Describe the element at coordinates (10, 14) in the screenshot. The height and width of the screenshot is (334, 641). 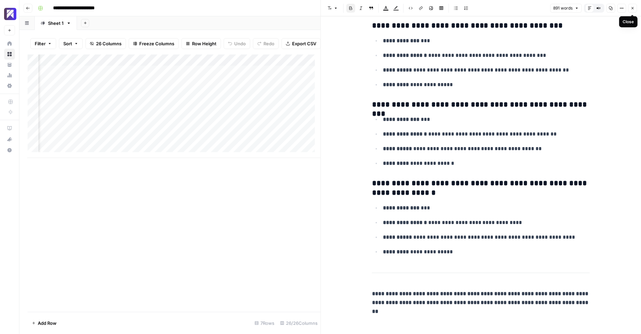
I see `img: Overjet - Test Logo` at that location.